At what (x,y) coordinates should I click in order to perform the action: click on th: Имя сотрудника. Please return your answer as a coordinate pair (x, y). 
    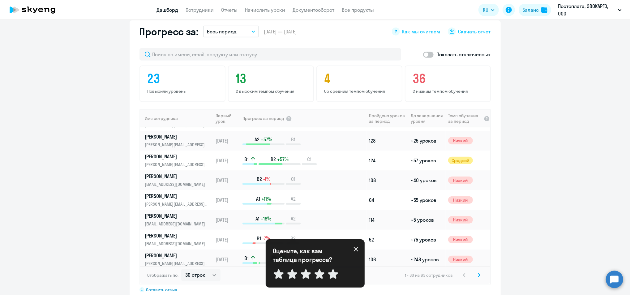
    Looking at the image, I should click on (177, 119).